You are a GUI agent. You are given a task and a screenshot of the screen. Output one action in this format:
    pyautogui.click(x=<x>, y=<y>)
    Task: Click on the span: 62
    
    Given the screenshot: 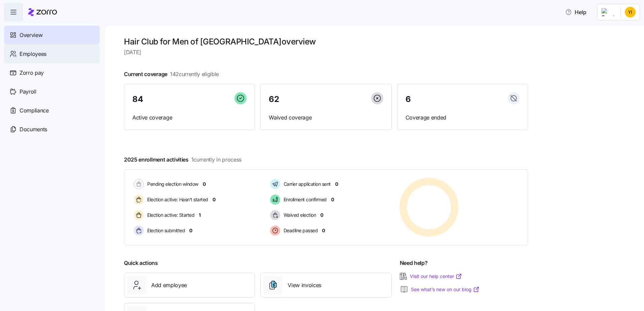 What is the action you would take?
    pyautogui.click(x=274, y=99)
    